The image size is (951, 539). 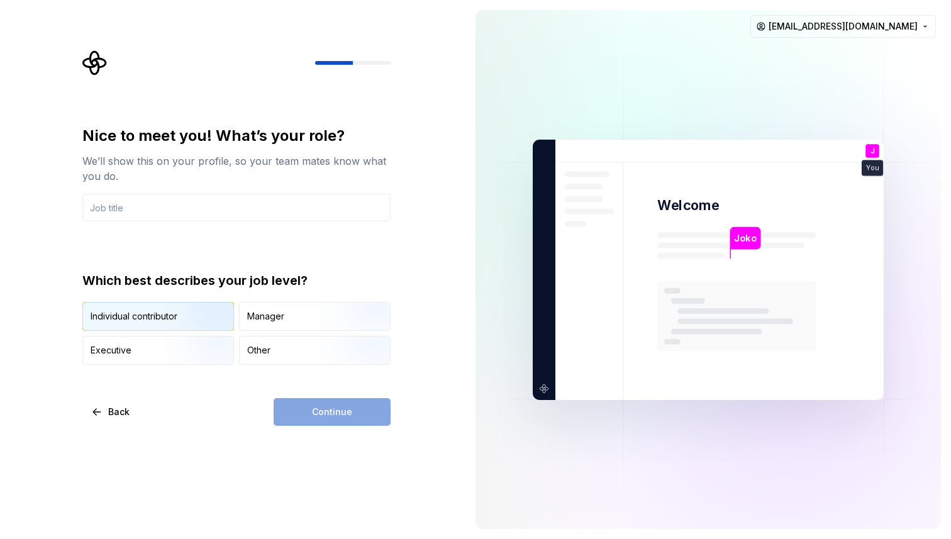 What do you see at coordinates (119, 412) in the screenshot?
I see `span: Back` at bounding box center [119, 412].